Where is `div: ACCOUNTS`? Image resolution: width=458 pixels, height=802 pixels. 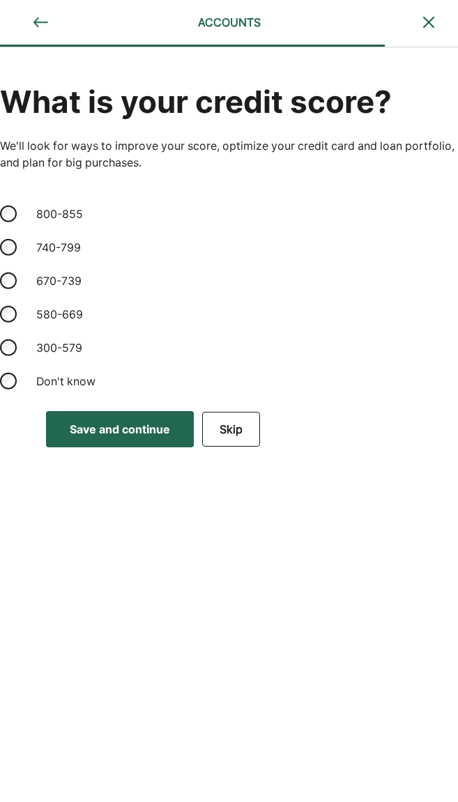
div: ACCOUNTS is located at coordinates (229, 22).